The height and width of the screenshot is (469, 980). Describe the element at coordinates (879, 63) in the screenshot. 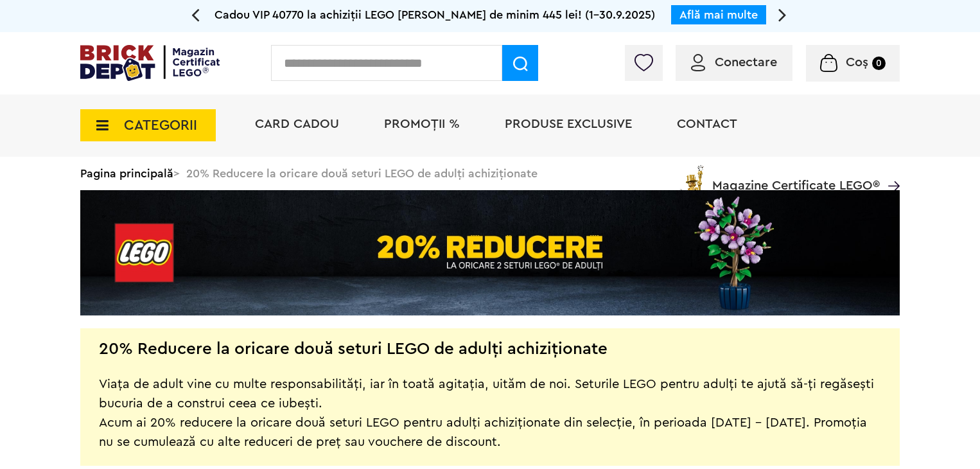

I see `small: 0` at that location.